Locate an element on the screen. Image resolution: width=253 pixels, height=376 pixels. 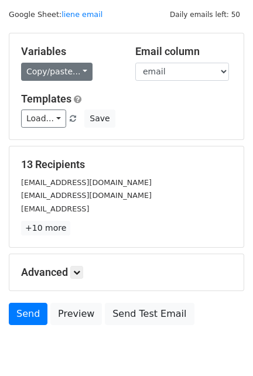
a: Send is located at coordinates (28, 314).